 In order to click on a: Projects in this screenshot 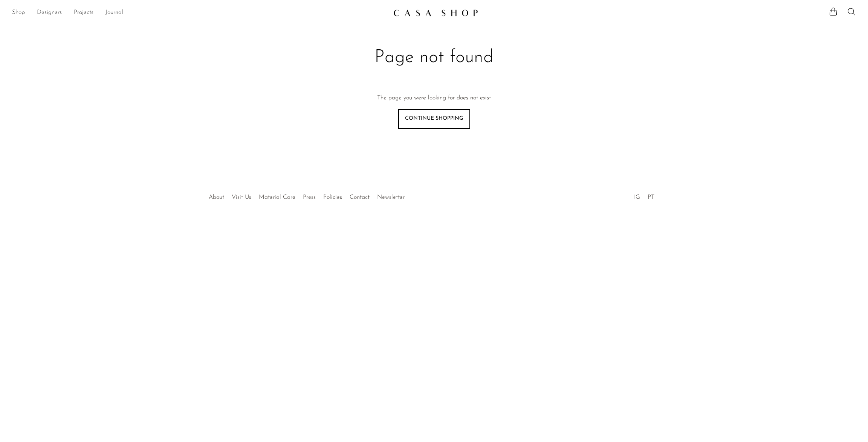, I will do `click(84, 13)`.